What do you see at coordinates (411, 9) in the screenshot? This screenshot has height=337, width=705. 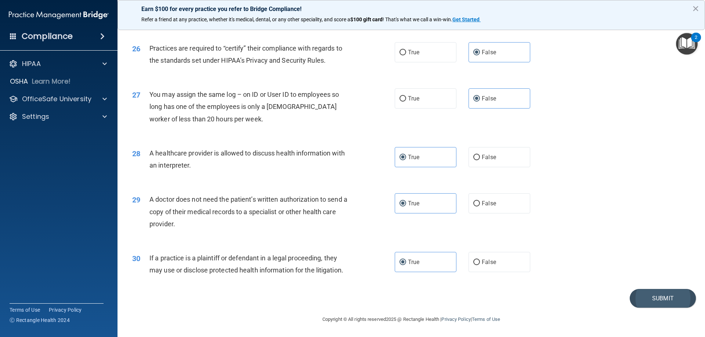 I see `p: Earn $100 for every practice you refer to Bridge Compliance!` at bounding box center [411, 9].